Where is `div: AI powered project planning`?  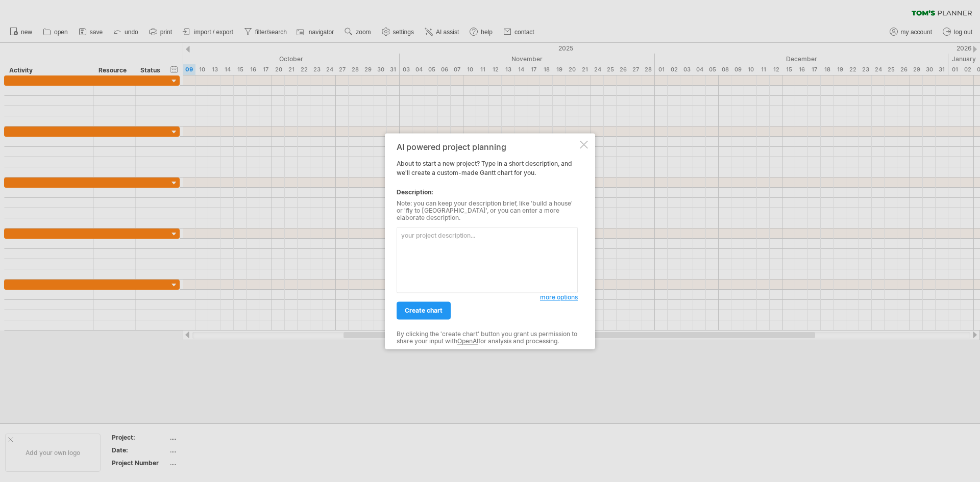
div: AI powered project planning is located at coordinates (487, 147).